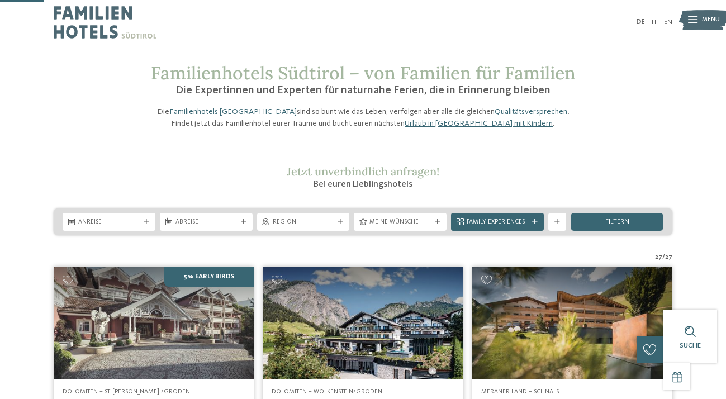  I want to click on span: Bei euren Lieblingshotels, so click(363, 184).